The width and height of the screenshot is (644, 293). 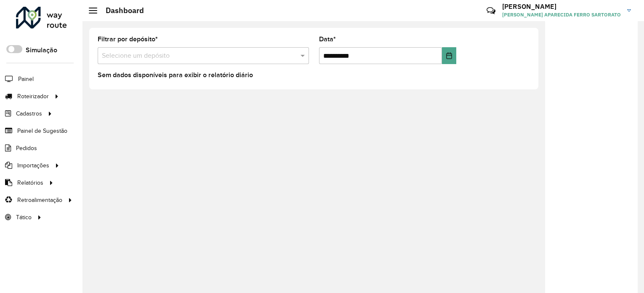 I want to click on span: Tático, so click(x=24, y=217).